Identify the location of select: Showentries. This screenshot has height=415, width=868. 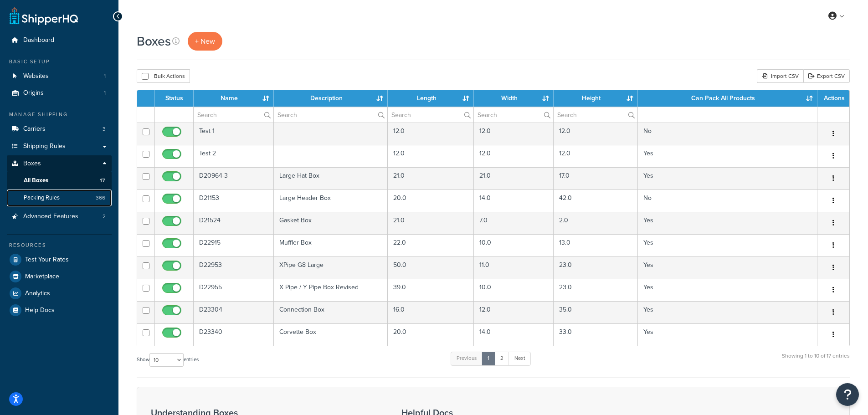
(166, 360).